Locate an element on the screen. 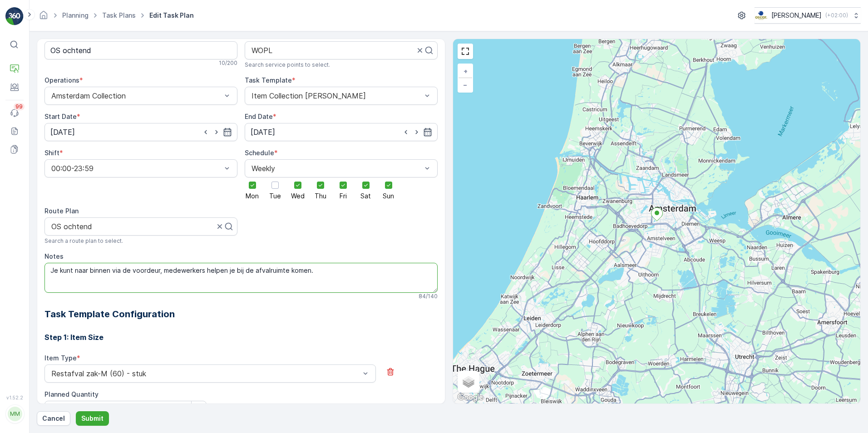  a: 99 is located at coordinates (15, 113).